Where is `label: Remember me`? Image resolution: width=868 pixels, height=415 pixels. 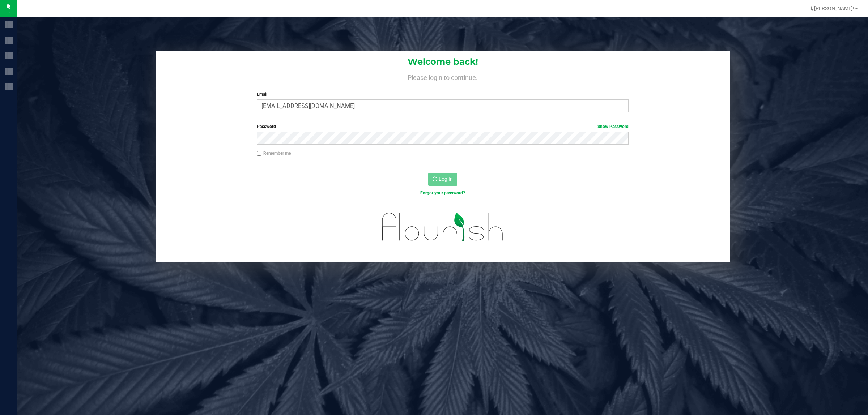 label: Remember me is located at coordinates (274, 153).